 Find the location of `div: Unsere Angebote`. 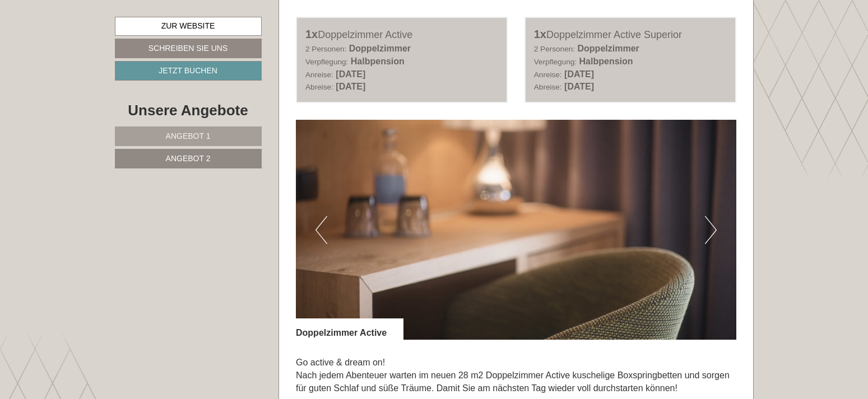

div: Unsere Angebote is located at coordinates (188, 111).